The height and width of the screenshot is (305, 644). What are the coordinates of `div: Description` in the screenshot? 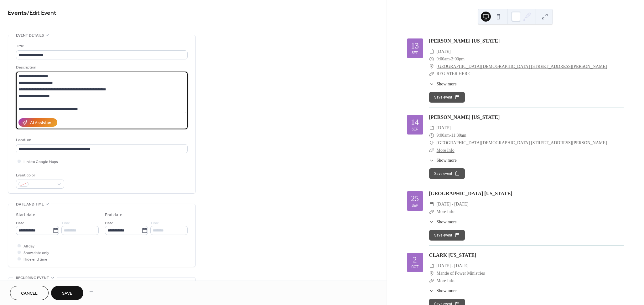 It's located at (101, 67).